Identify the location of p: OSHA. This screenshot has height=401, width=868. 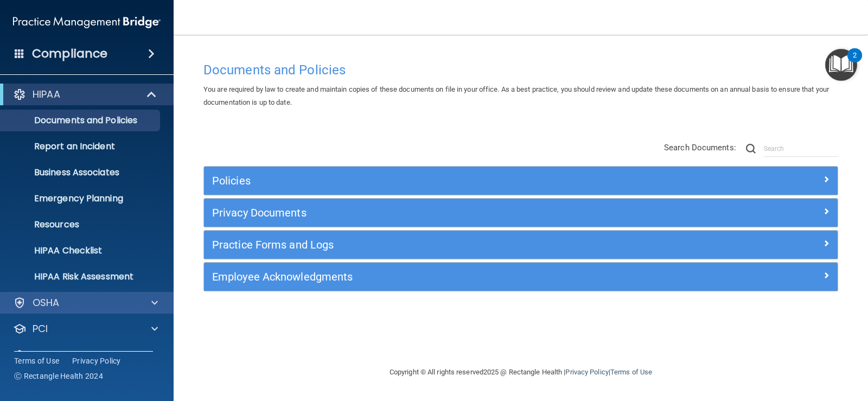
(46, 303).